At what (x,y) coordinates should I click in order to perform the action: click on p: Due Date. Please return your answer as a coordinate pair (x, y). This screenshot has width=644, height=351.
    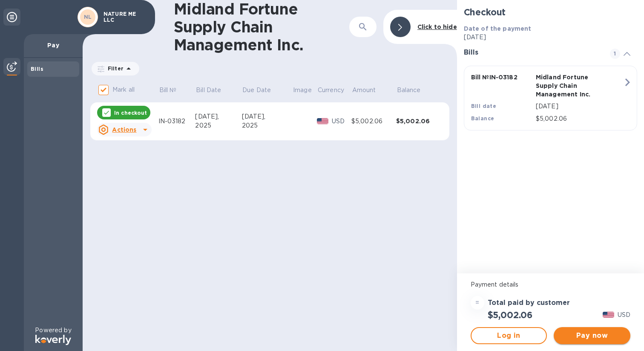
    Looking at the image, I should click on (257, 90).